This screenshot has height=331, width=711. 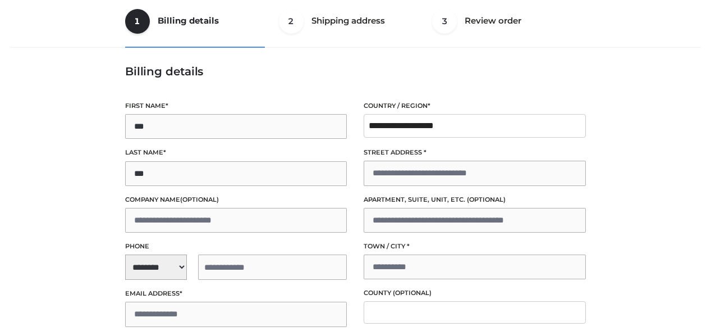 What do you see at coordinates (236, 106) in the screenshot?
I see `label: First name` at bounding box center [236, 106].